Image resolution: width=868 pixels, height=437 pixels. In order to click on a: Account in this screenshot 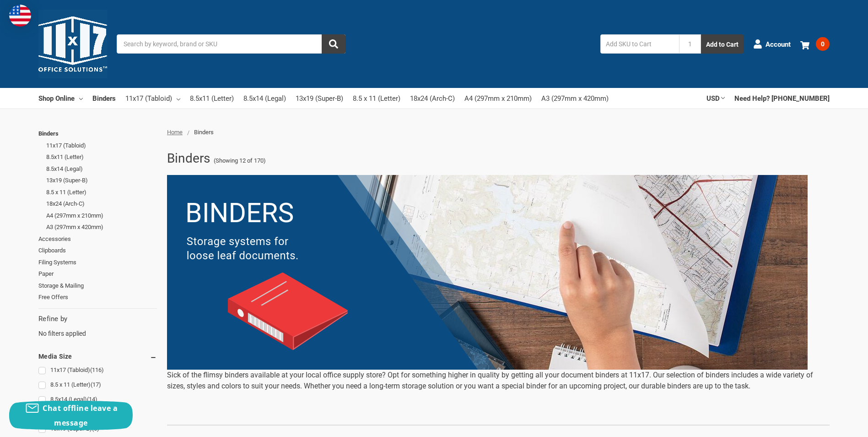, I will do `click(772, 44)`.